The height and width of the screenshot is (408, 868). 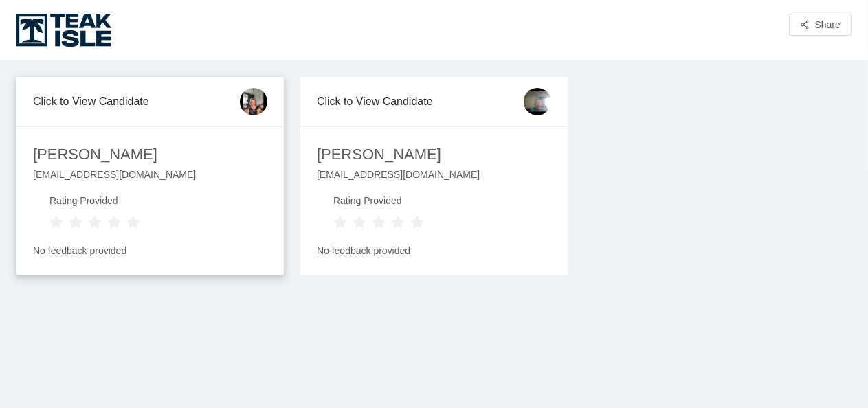 I want to click on span: share-alt, so click(x=805, y=25).